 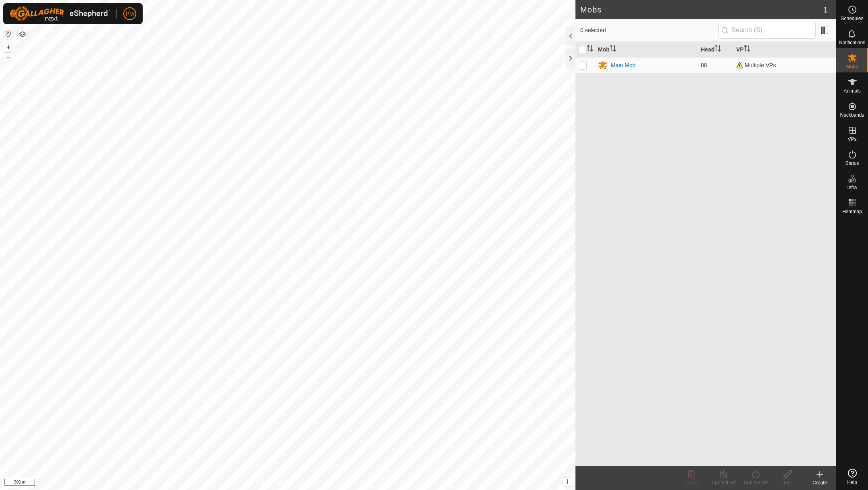 I want to click on img: Gallagher Logo, so click(x=60, y=14).